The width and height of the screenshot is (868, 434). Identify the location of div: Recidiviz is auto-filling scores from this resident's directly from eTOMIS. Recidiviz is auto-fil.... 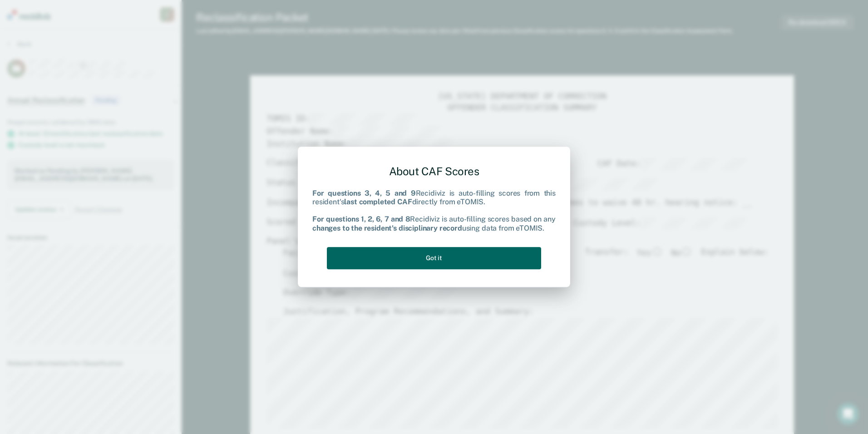
(434, 210).